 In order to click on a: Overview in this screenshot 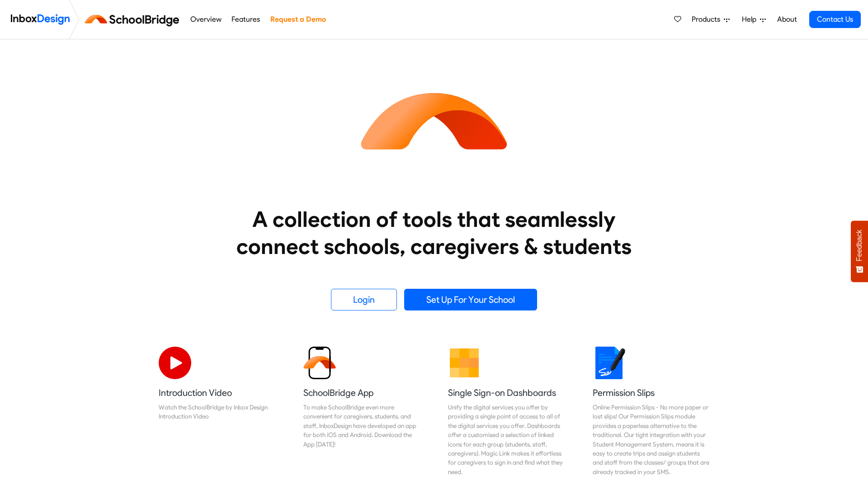, I will do `click(205, 20)`.